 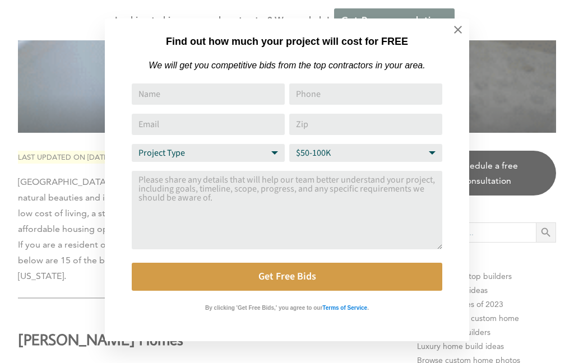 I want to click on input: Email Address, so click(x=208, y=124).